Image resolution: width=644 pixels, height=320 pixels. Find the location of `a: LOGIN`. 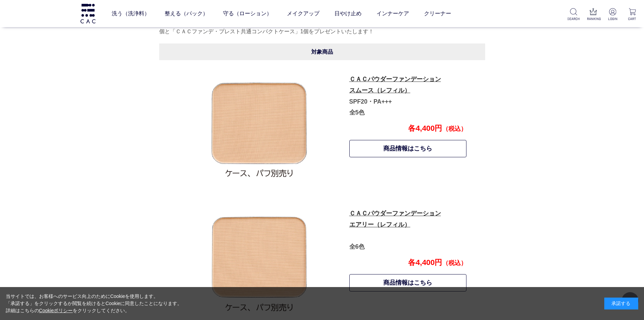

a: LOGIN is located at coordinates (613, 14).